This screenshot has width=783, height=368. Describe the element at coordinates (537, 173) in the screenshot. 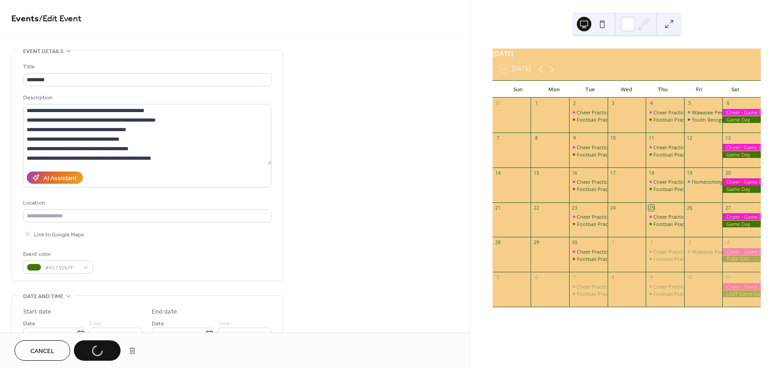

I see `div: 15` at that location.